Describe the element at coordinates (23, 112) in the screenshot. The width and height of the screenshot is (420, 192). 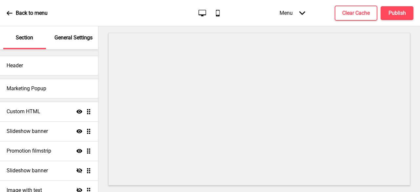
I see `h4: Custom HTML` at that location.